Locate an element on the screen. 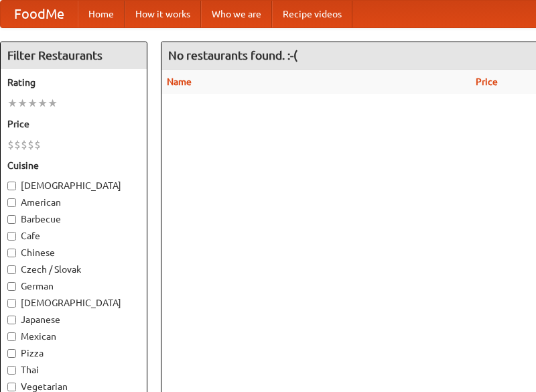 Image resolution: width=536 pixels, height=392 pixels. a: FoodMe is located at coordinates (38, 14).